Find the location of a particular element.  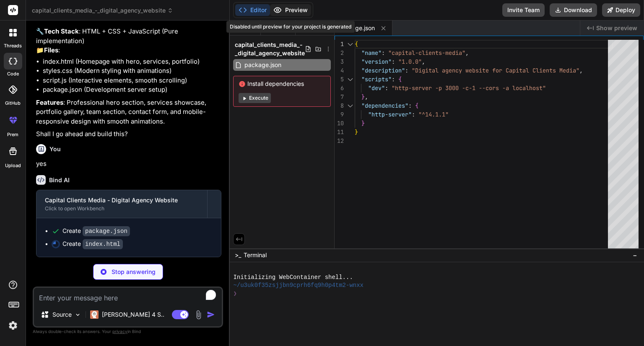

div: 7 is located at coordinates (339, 97).